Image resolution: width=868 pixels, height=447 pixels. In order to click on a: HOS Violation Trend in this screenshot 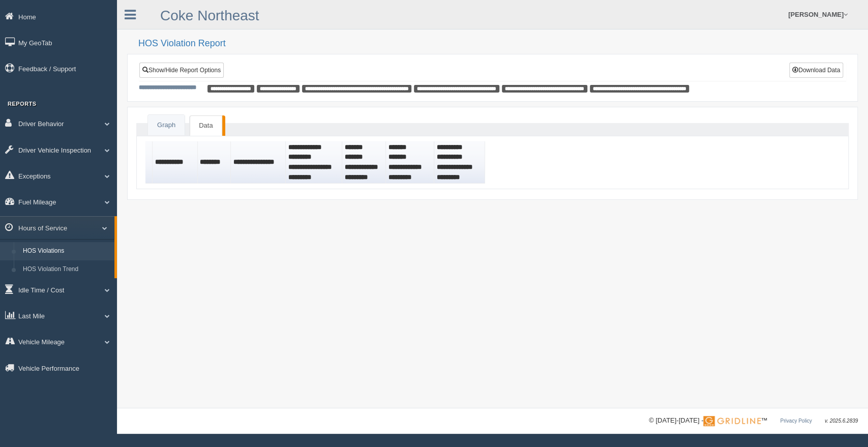, I will do `click(66, 270)`.